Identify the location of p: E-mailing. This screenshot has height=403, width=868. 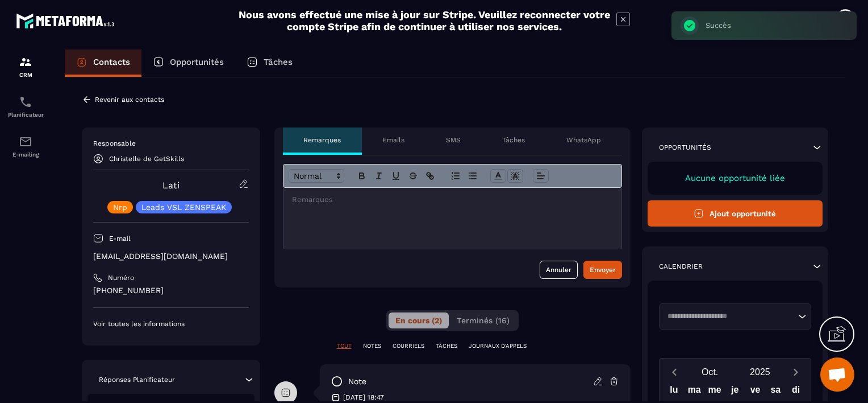
(26, 154).